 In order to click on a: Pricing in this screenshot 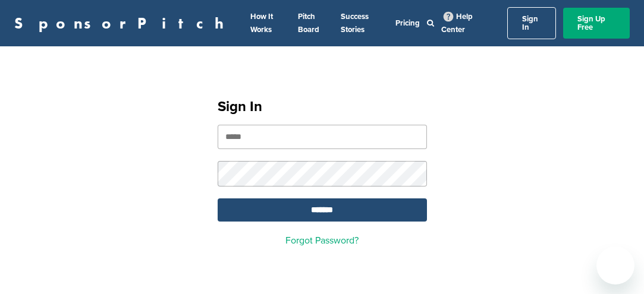, I will do `click(407, 23)`.